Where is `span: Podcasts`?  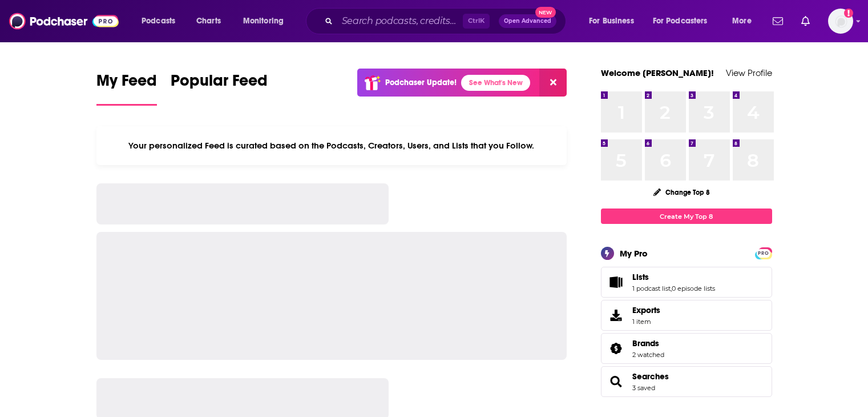 span: Podcasts is located at coordinates (158, 21).